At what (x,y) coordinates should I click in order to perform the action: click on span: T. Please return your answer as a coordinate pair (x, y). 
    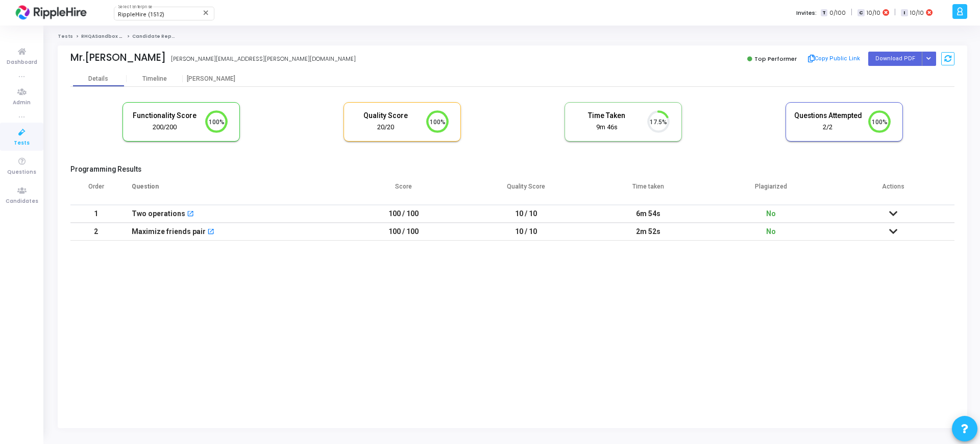
    Looking at the image, I should click on (824, 13).